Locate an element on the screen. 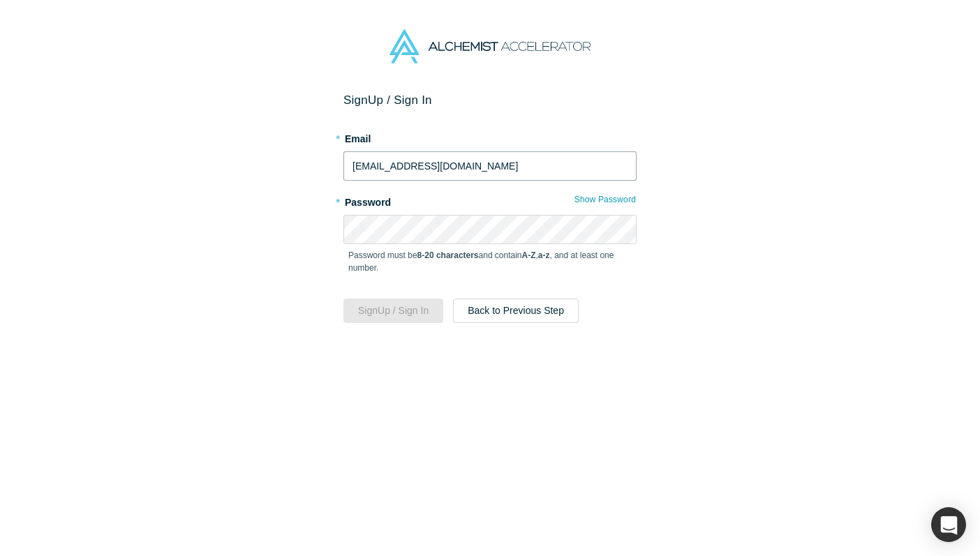  label: Password is located at coordinates (490, 200).